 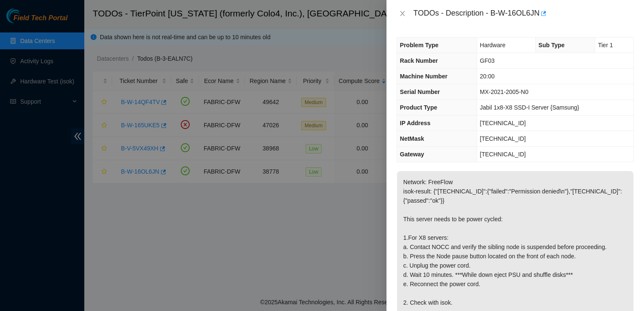 What do you see at coordinates (419, 61) in the screenshot?
I see `span: Rack Number` at bounding box center [419, 61].